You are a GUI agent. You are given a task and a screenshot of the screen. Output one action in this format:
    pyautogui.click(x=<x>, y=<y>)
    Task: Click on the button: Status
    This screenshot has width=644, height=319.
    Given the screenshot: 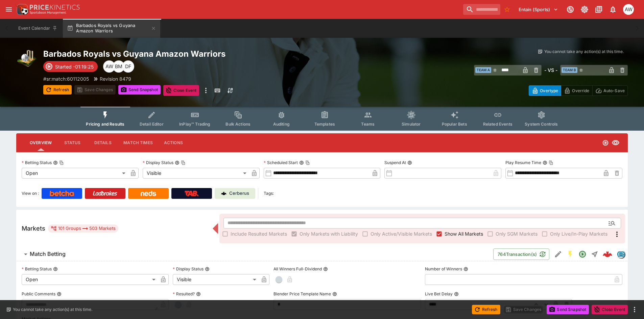 What is the action you would take?
    pyautogui.click(x=72, y=143)
    